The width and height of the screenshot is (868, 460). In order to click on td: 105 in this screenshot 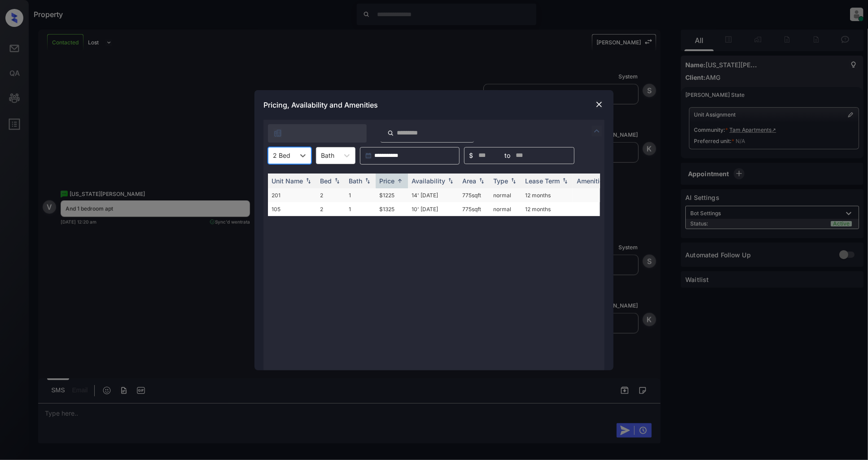, I will do `click(292, 209)`.